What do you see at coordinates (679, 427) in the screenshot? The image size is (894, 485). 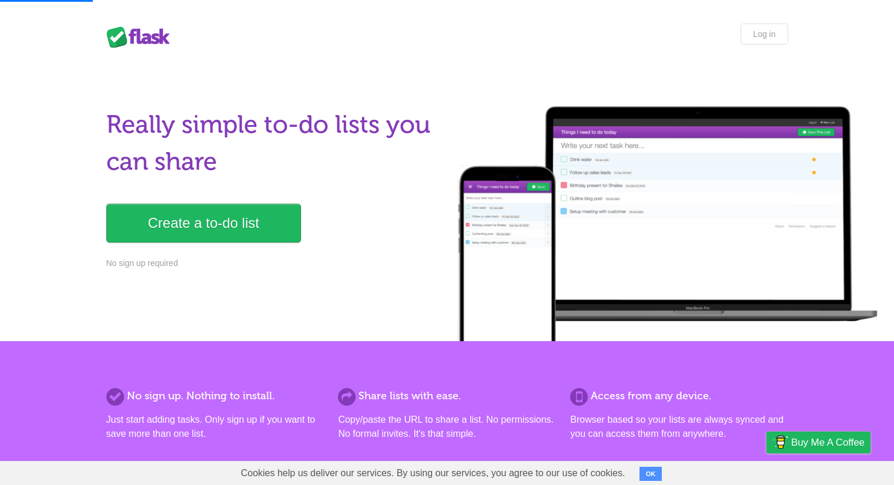 I see `p: Browser based so your lists are always synced and you can access them from anywhere.` at bounding box center [679, 427].